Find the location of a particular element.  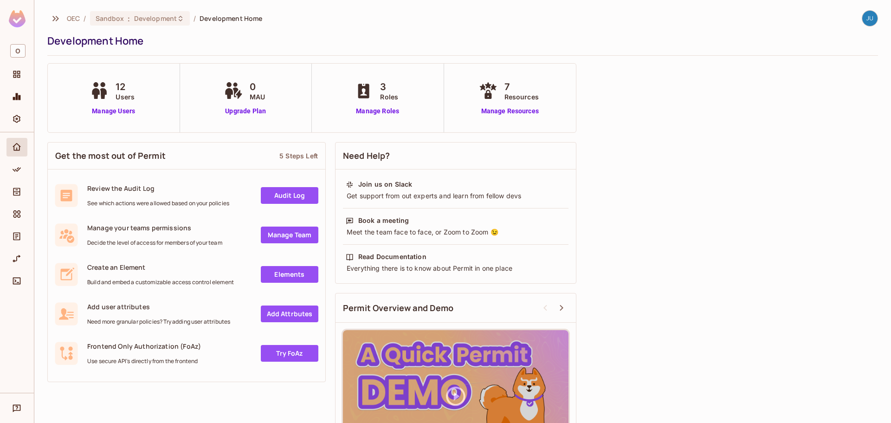

span: Sandbox is located at coordinates (110, 18).